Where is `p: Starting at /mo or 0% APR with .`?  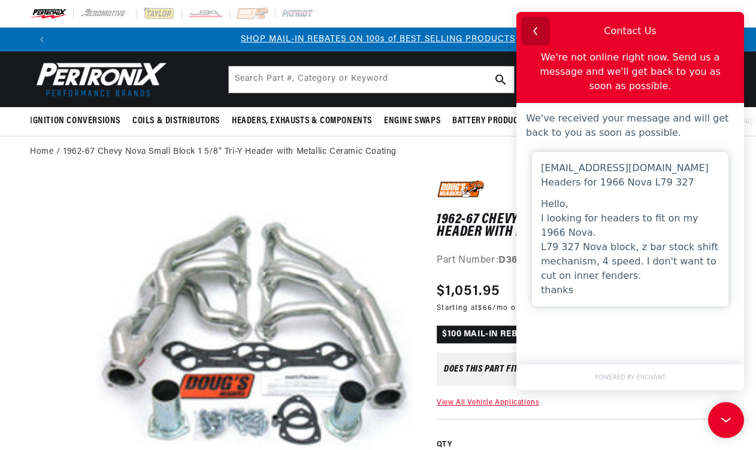 p: Starting at /mo or 0% APR with . is located at coordinates (550, 308).